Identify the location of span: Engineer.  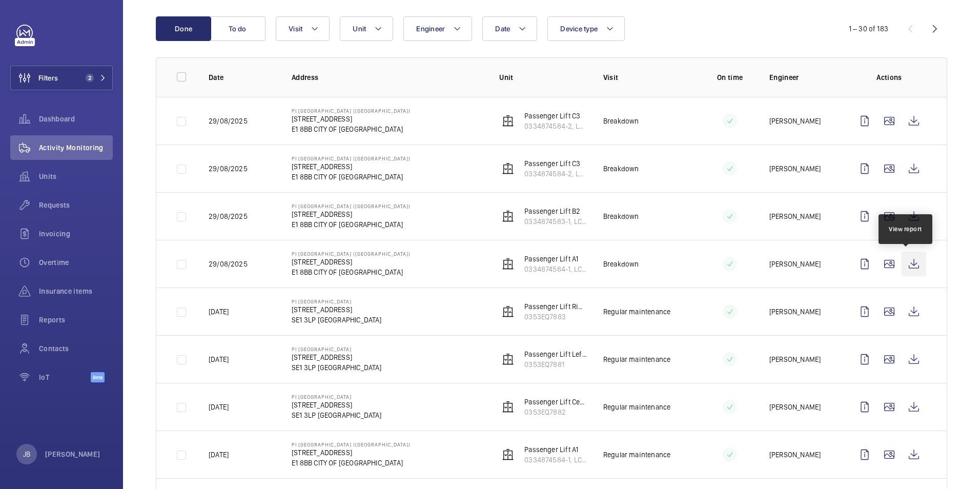
(430, 28).